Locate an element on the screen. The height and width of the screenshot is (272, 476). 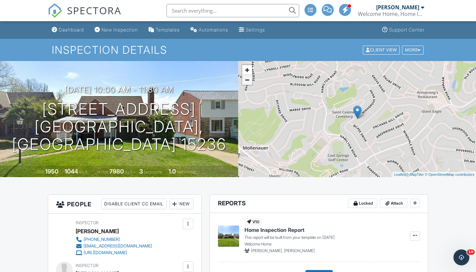
div: 7980 is located at coordinates (116, 171).